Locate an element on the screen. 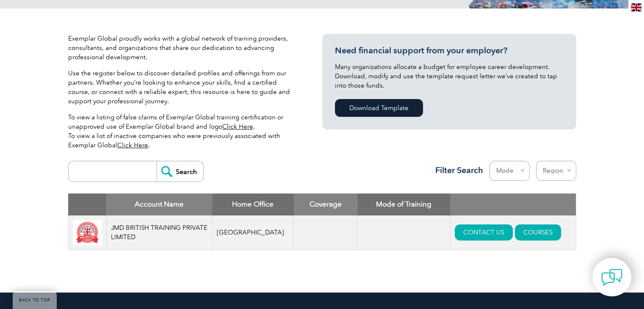  th: Mode of Training: activate to sort column ascending is located at coordinates (404, 205).